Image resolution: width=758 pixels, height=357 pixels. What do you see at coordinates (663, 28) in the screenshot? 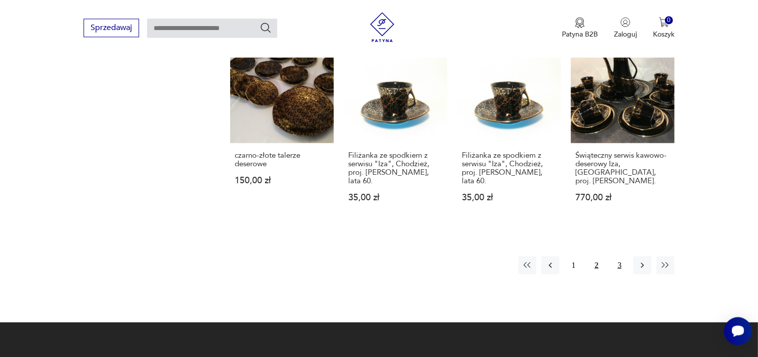
I see `button: 0Koszyk` at bounding box center [663, 28].